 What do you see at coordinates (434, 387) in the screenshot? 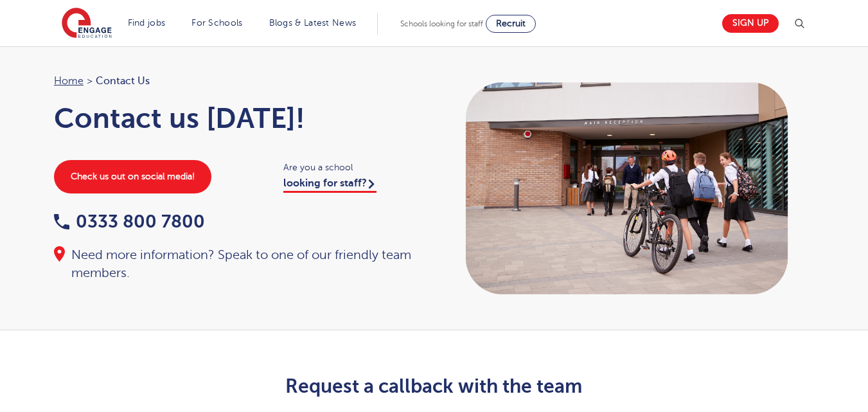
I see `h2: Request a callback with the team` at bounding box center [434, 387].